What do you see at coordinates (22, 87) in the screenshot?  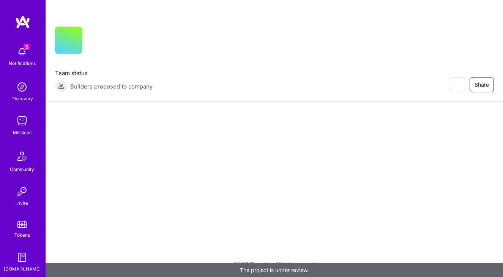 I see `img: discovery` at bounding box center [22, 87].